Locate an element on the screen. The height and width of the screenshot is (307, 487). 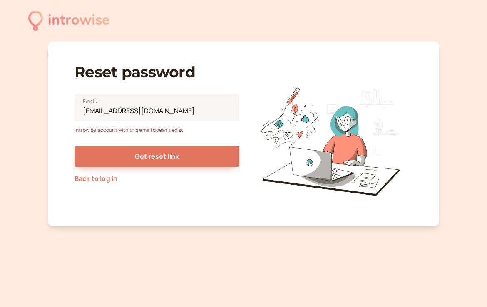
a: introwise is located at coordinates (69, 20).